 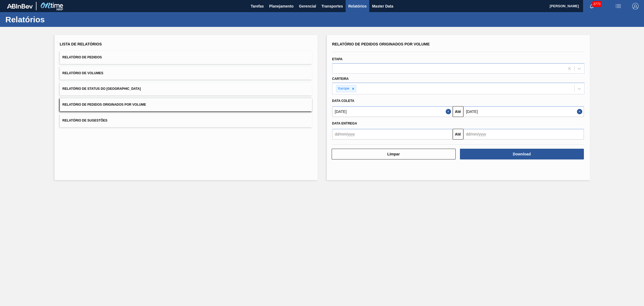 What do you see at coordinates (345, 123) in the screenshot?
I see `span: Data Entrega` at bounding box center [345, 123].